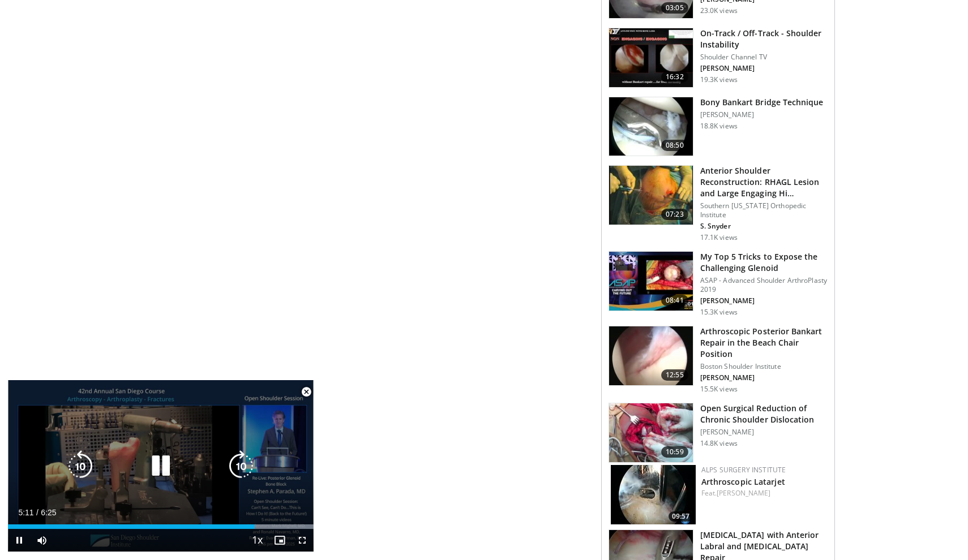 The width and height of the screenshot is (968, 560). Describe the element at coordinates (763, 366) in the screenshot. I see `p: Boston Shoulder Institute` at that location.